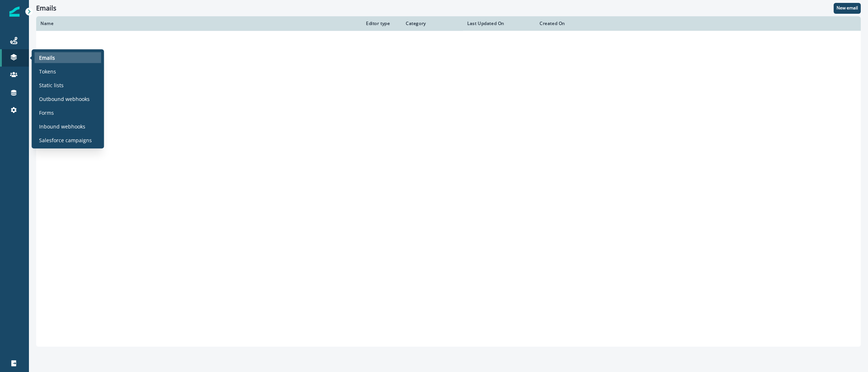 This screenshot has height=372, width=868. I want to click on p: Emails, so click(47, 58).